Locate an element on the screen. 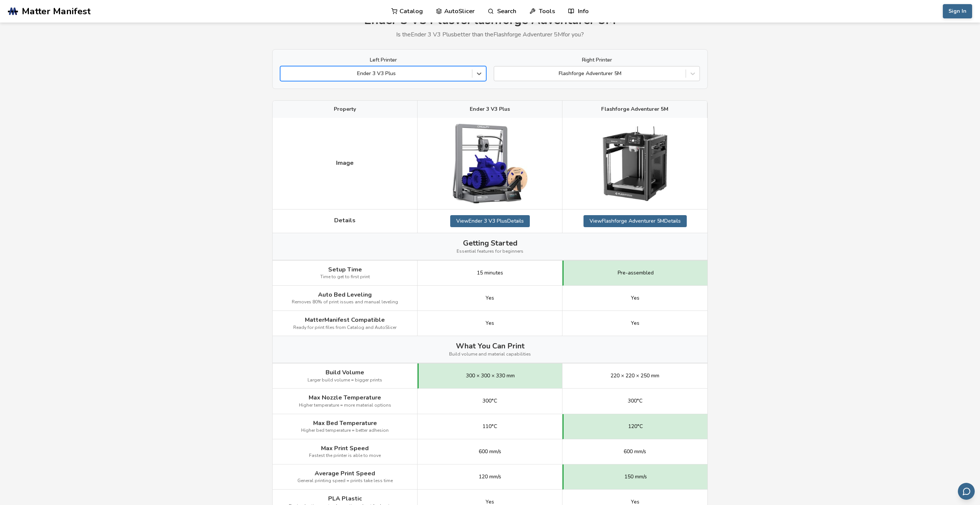  span: 15 minutes is located at coordinates (490, 273).